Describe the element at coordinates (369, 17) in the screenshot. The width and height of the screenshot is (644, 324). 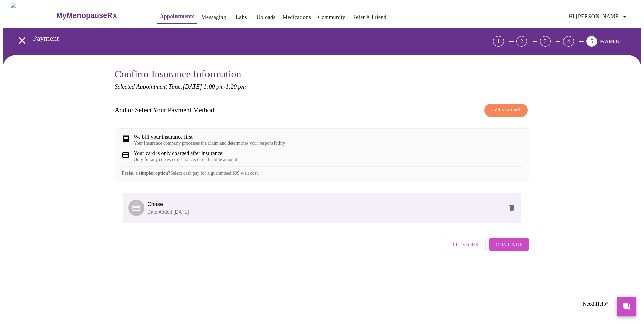
I see `button: Refer a Friend` at that location.